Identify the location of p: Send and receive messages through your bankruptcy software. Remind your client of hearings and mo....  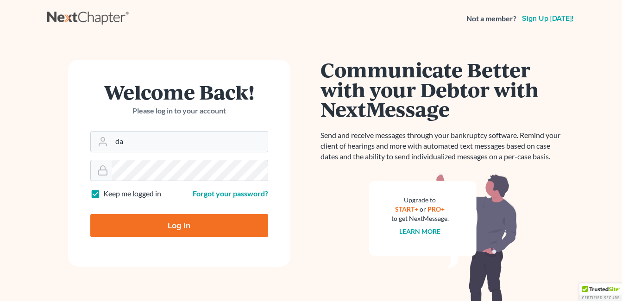
(443, 146).